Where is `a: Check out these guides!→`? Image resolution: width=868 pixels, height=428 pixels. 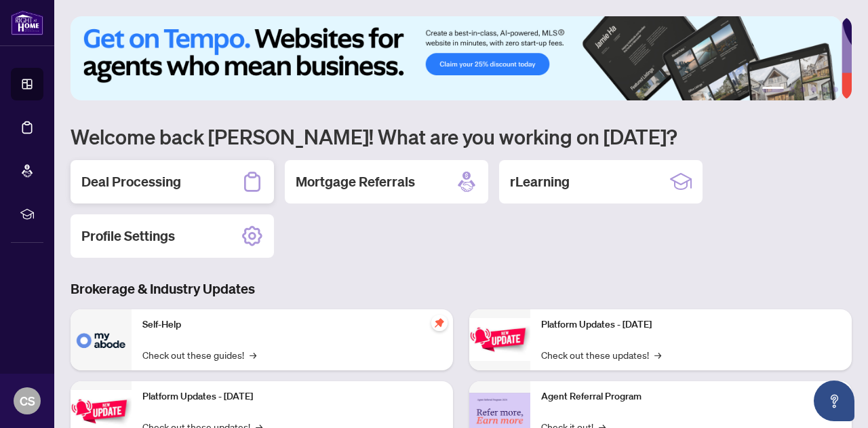
a: Check out these guides!→ is located at coordinates (199, 355).